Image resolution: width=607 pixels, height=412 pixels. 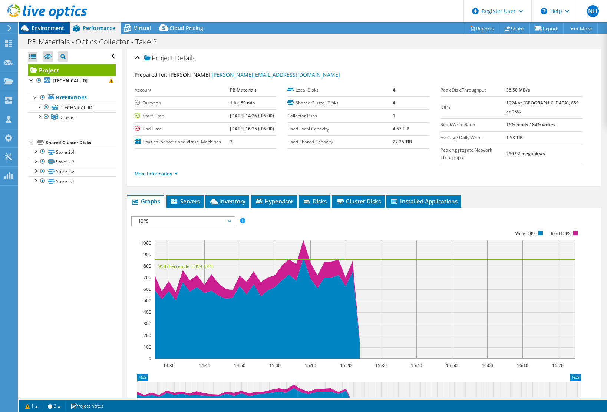 What do you see at coordinates (156, 174) in the screenshot?
I see `a: More Information` at bounding box center [156, 174].